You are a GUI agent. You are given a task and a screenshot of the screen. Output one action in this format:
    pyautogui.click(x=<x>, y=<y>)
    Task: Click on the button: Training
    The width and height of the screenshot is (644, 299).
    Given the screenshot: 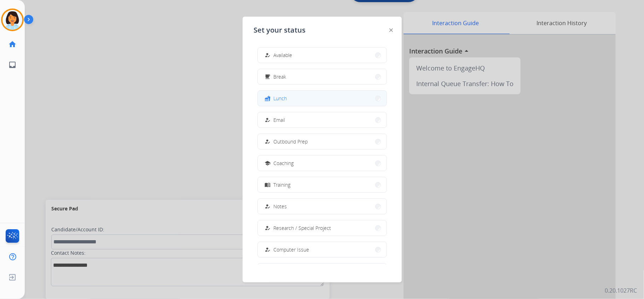 What is the action you would take?
    pyautogui.click(x=322, y=184)
    